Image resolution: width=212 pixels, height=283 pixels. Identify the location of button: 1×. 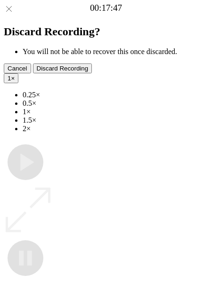
(11, 78).